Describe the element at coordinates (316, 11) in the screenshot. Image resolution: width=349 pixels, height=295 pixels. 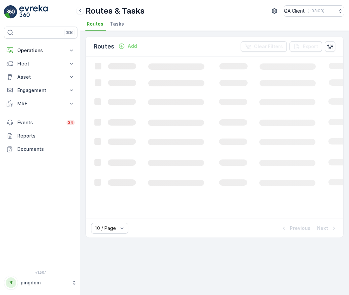
I see `p: ( +03:00 )` at that location.